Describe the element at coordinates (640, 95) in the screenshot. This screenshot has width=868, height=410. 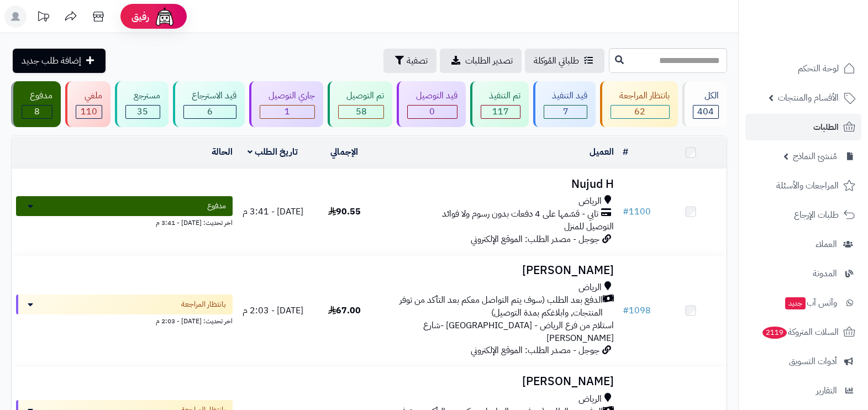
I see `div: بانتظار المراجعة` at that location.